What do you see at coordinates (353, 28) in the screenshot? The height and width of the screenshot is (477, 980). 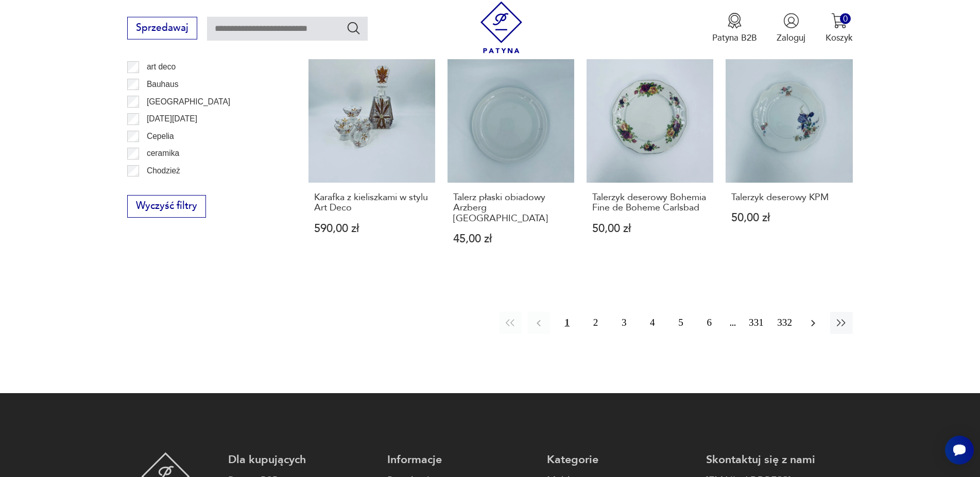 I see `button: Szukaj` at bounding box center [353, 28].